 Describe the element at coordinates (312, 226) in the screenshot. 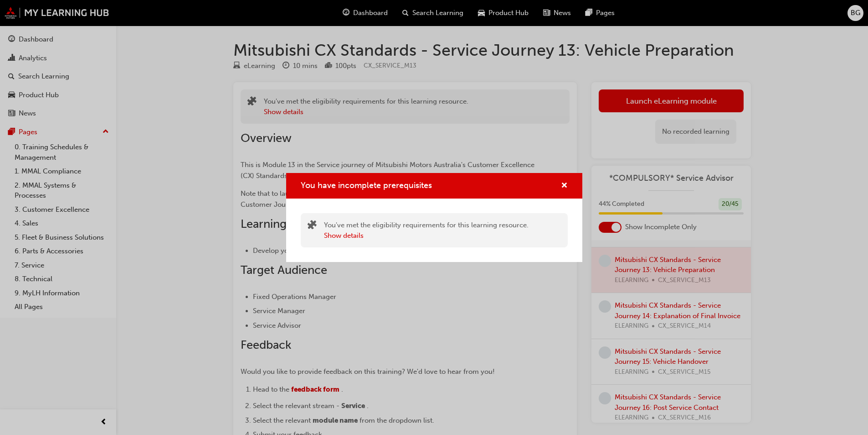

I see `span: puzzle-icon` at that location.